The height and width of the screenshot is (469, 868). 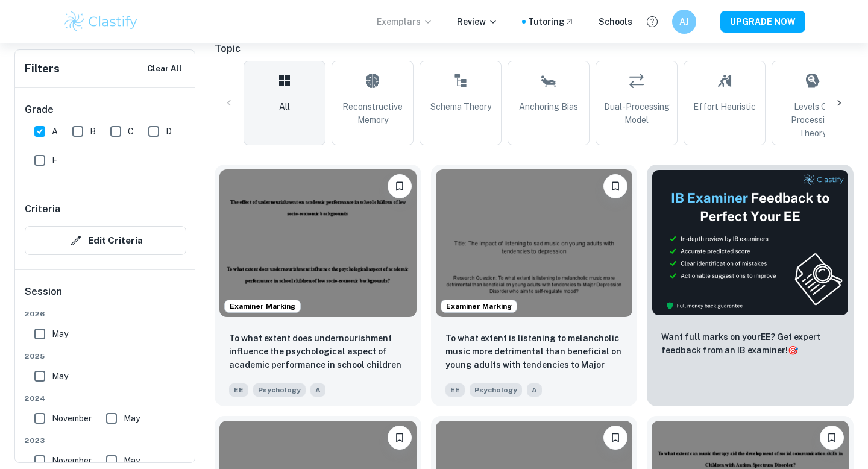 What do you see at coordinates (105, 296) in the screenshot?
I see `h6: Session` at bounding box center [105, 296].